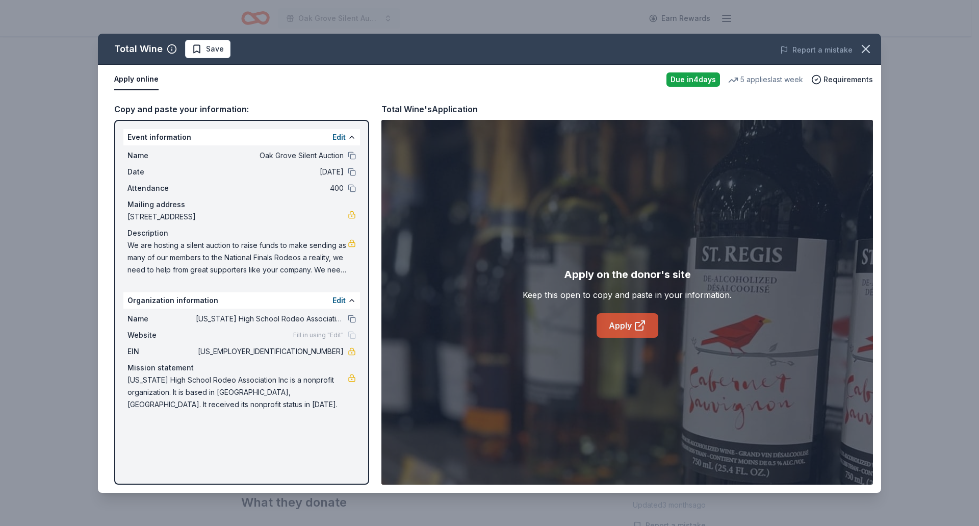 The height and width of the screenshot is (526, 979). I want to click on div: Organization information, so click(242, 300).